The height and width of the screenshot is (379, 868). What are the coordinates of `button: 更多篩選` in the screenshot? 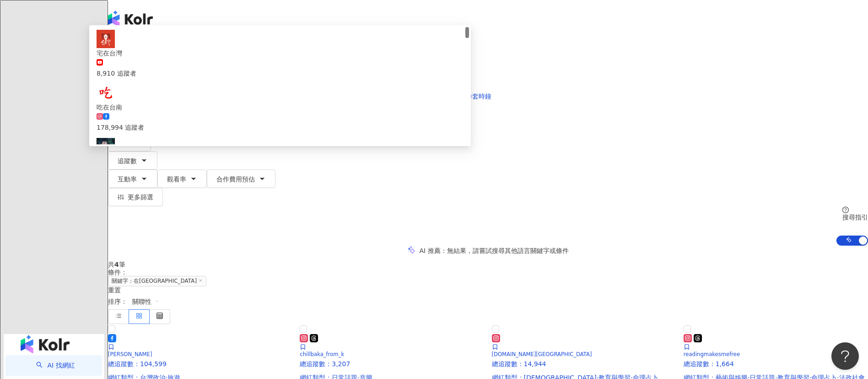 It's located at (135, 197).